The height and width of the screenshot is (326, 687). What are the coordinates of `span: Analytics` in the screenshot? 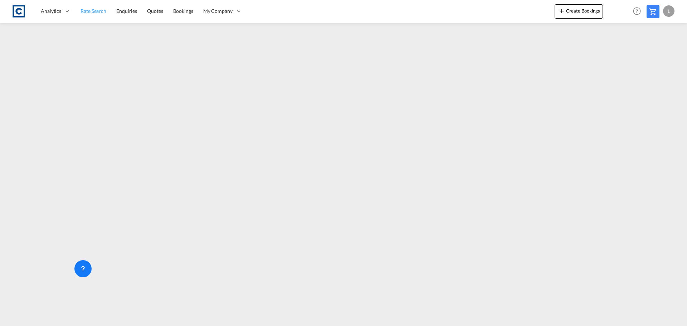 It's located at (51, 11).